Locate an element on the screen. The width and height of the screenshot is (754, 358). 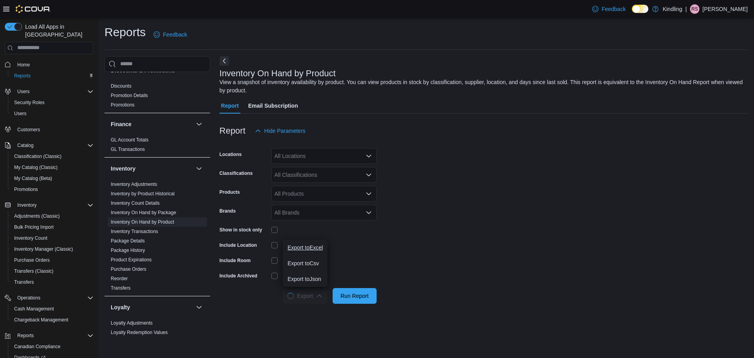
a: My Catalog (Beta) is located at coordinates (33, 178).